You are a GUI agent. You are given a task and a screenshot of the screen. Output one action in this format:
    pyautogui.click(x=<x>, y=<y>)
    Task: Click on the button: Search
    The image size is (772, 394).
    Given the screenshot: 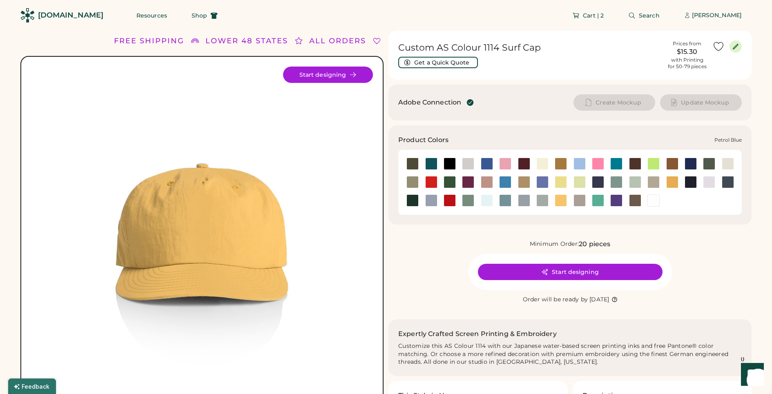 What is the action you would take?
    pyautogui.click(x=644, y=16)
    